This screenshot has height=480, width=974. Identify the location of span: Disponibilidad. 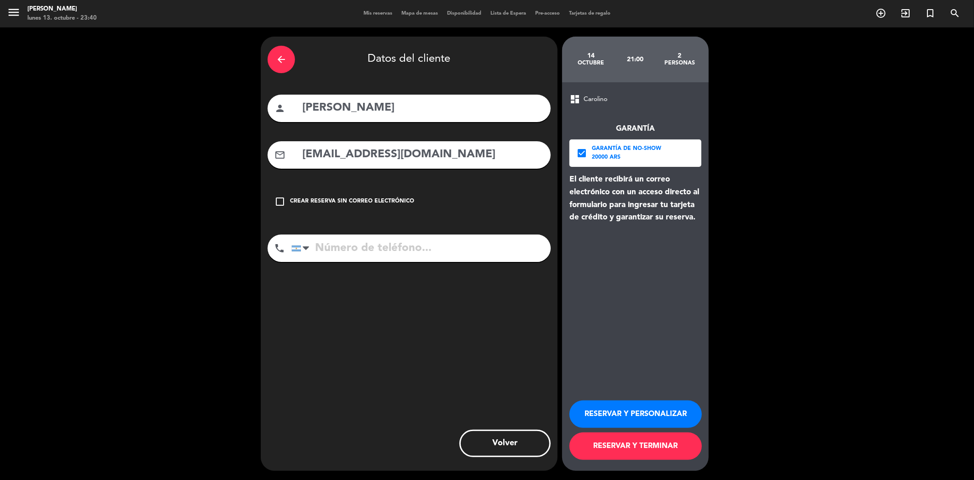
(464, 13).